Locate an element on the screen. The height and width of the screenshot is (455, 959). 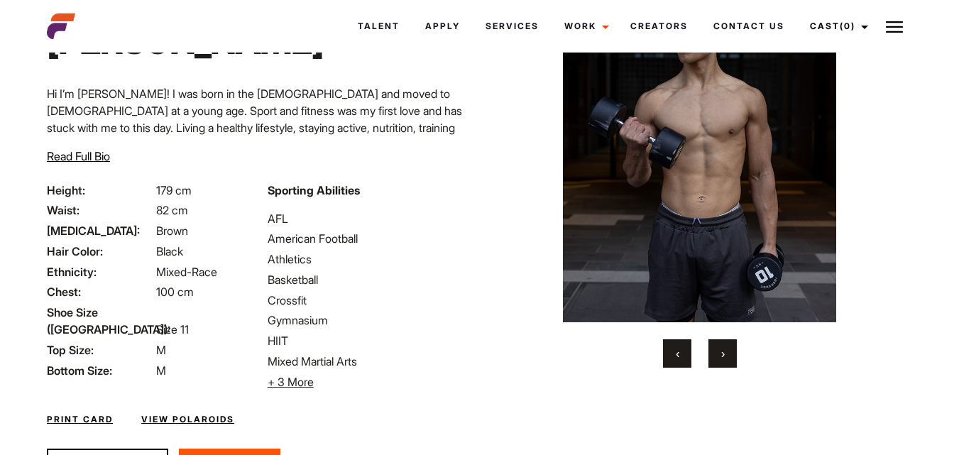
span: Black is located at coordinates (170, 251).